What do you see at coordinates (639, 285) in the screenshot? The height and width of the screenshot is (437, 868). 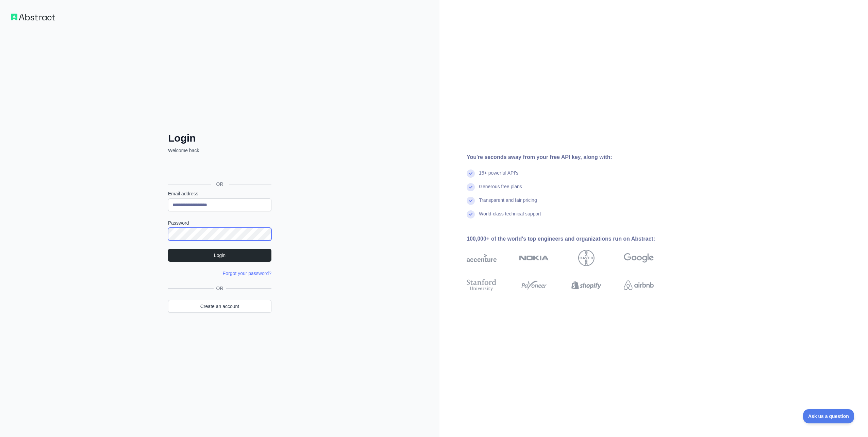 I see `img: airbnb` at bounding box center [639, 285].